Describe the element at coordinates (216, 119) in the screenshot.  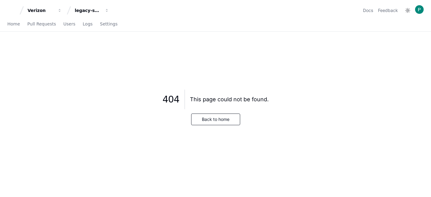
I see `button: Back to home` at that location.